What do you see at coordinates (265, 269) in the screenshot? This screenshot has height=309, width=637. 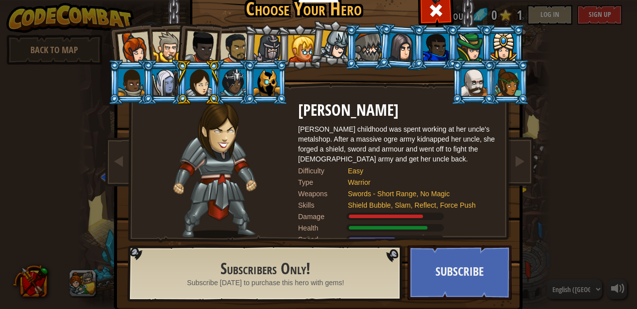 I see `h2: Subscribers Only!` at bounding box center [265, 269].